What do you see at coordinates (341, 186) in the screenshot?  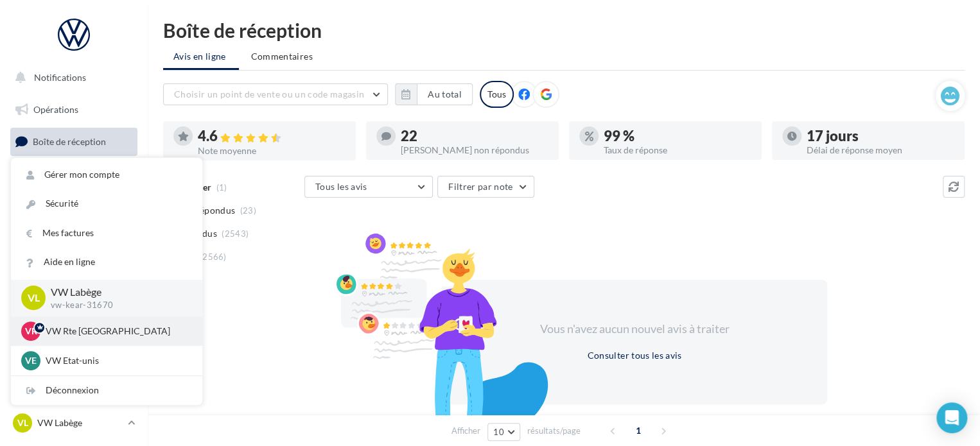 I see `span: Tous les avis` at bounding box center [341, 186].